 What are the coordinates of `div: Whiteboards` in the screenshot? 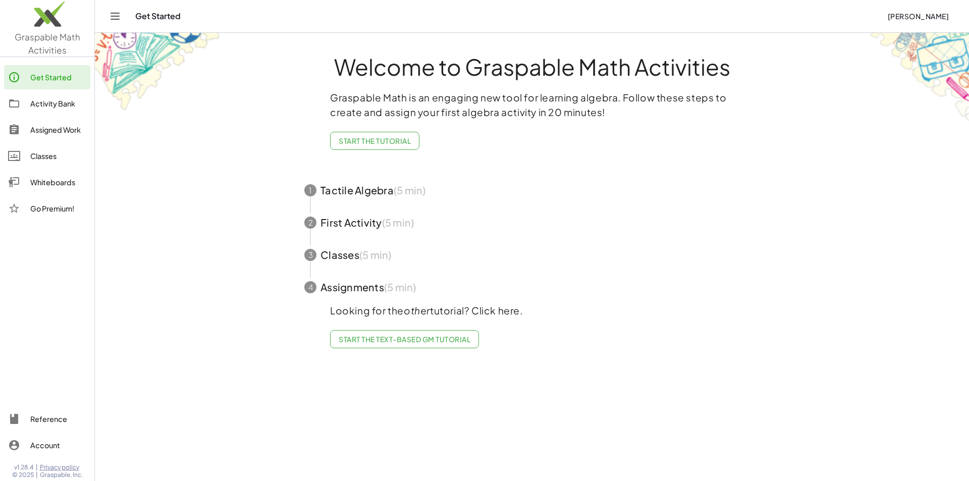 It's located at (58, 182).